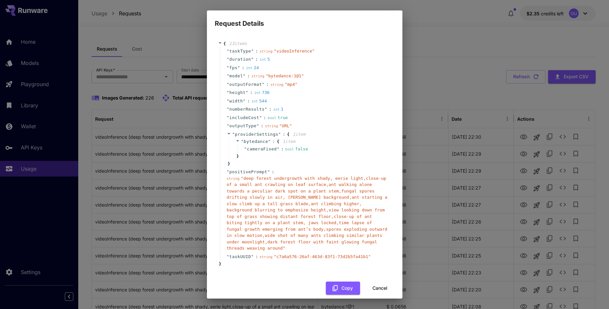  I want to click on div: 5, so click(265, 59).